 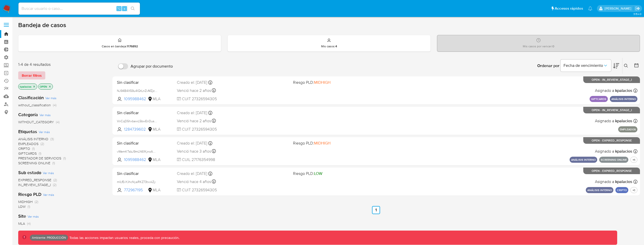 What do you see at coordinates (637, 9) in the screenshot?
I see `a: Salir` at bounding box center [637, 9].